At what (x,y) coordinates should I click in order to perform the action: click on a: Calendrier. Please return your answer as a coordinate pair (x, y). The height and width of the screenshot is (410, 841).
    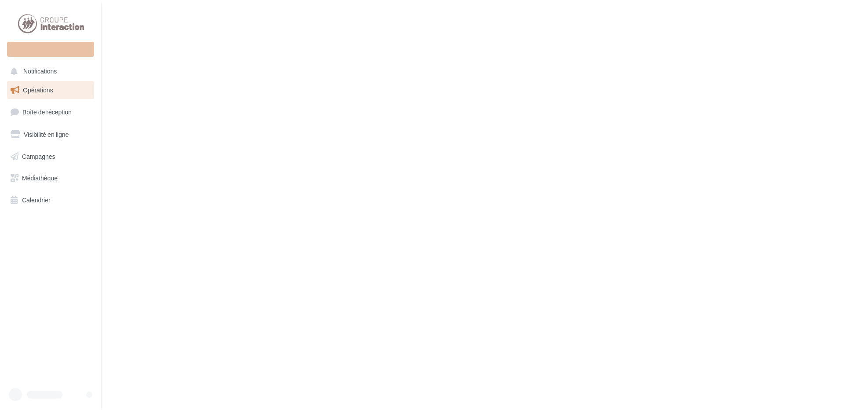
    Looking at the image, I should click on (51, 200).